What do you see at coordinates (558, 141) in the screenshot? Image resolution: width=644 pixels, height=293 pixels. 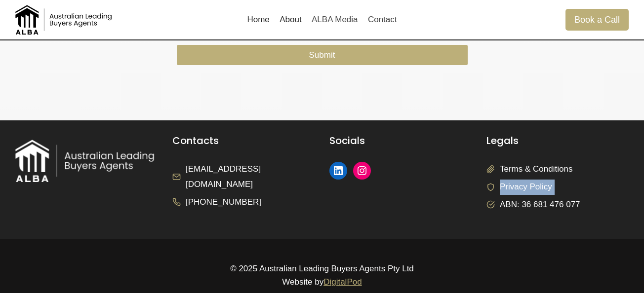 I see `h5: Legals` at bounding box center [558, 141].